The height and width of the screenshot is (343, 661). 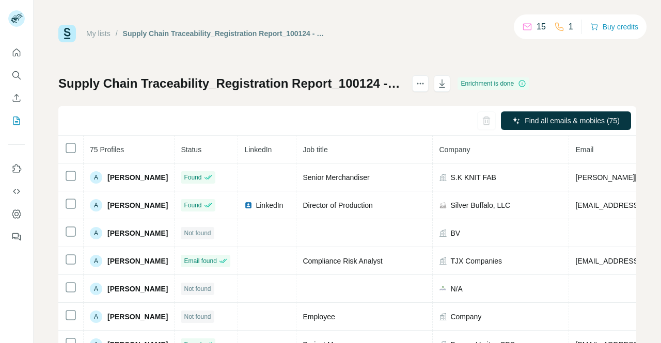 I want to click on span: Status, so click(x=191, y=150).